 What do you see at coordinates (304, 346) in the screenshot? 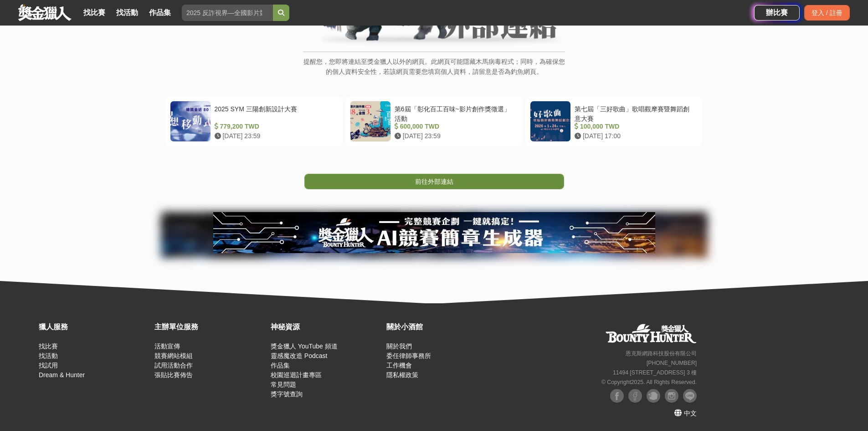
I see `a: 獎金獵人 YouTube 頻道` at bounding box center [304, 346].